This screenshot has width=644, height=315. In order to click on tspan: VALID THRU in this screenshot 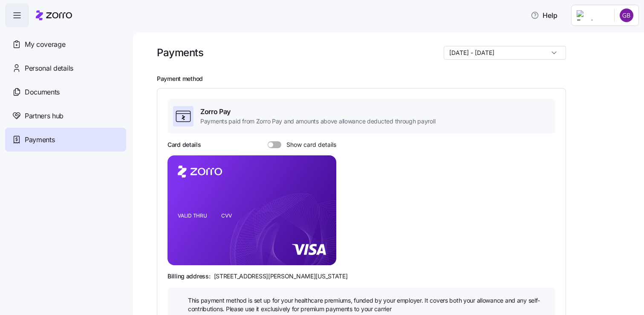, I will do `click(192, 215)`.